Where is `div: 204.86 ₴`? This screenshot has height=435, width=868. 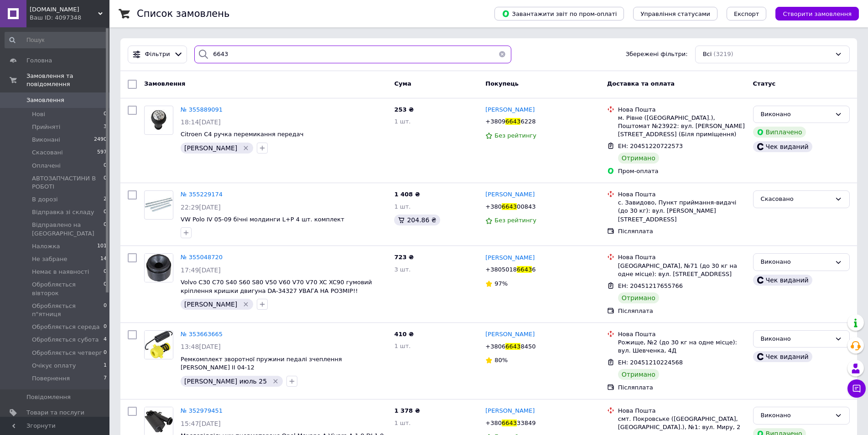
div: 204.86 ₴ is located at coordinates (417, 220).